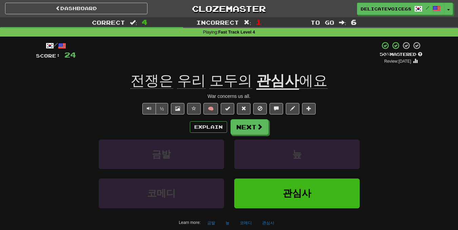  Describe the element at coordinates (189, 223) in the screenshot. I see `small: Learn more:` at that location.